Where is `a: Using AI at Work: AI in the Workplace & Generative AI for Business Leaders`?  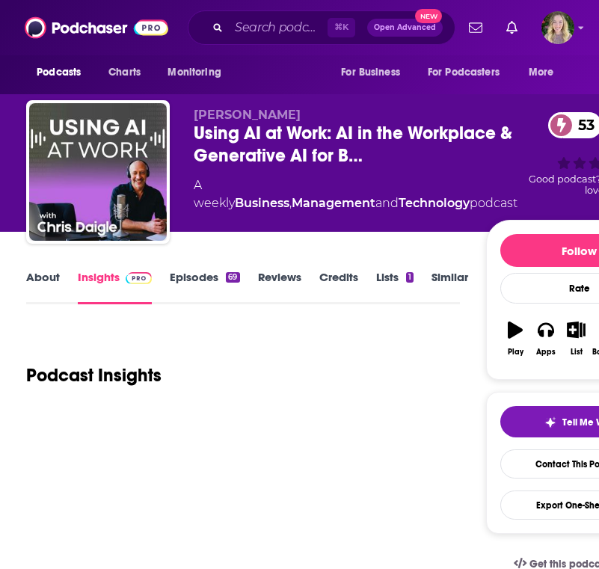
a: Using AI at Work: AI in the Workplace & Generative AI for Business Leaders is located at coordinates (98, 172).